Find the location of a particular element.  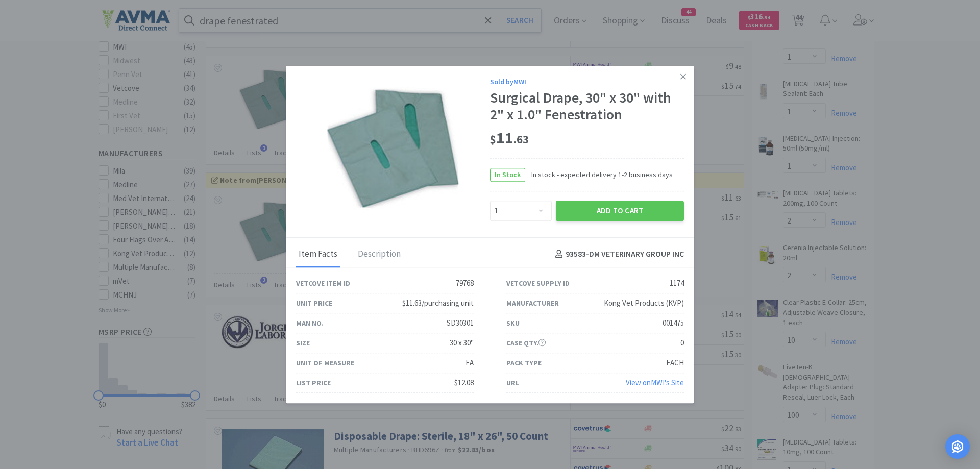

div: Case Qty. is located at coordinates (526, 343).